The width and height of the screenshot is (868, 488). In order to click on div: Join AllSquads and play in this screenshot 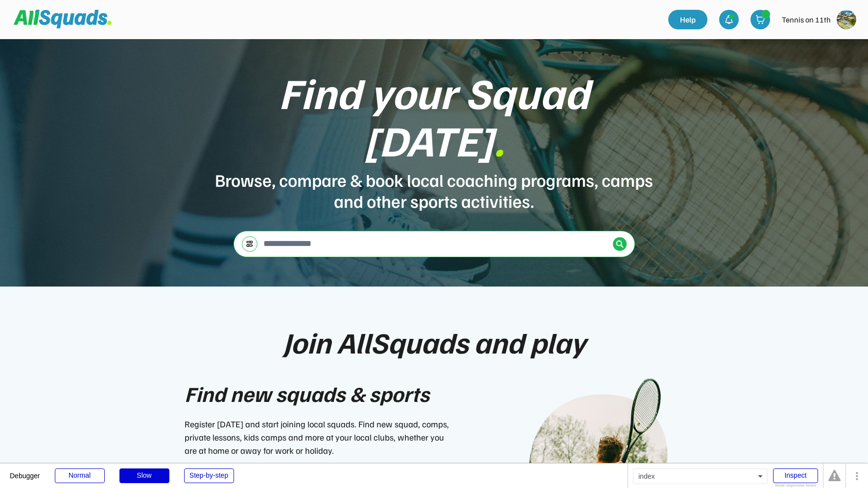, I will do `click(434, 342)`.